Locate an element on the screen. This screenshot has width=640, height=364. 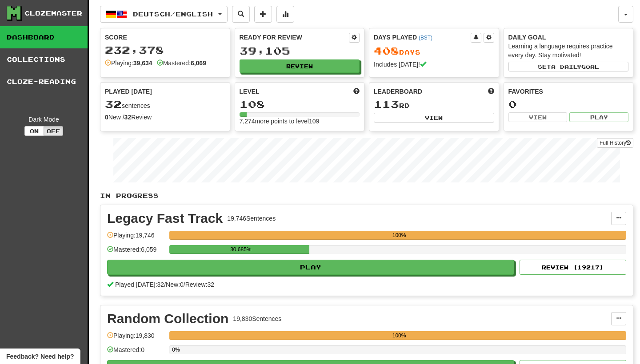
span: Level is located at coordinates (249, 91).